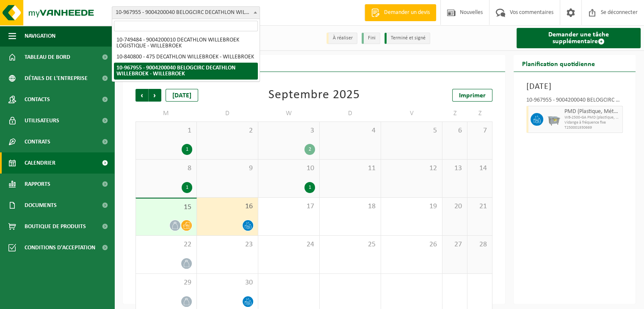  Describe the element at coordinates (56, 78) in the screenshot. I see `font: Détails de l'entreprise` at that location.